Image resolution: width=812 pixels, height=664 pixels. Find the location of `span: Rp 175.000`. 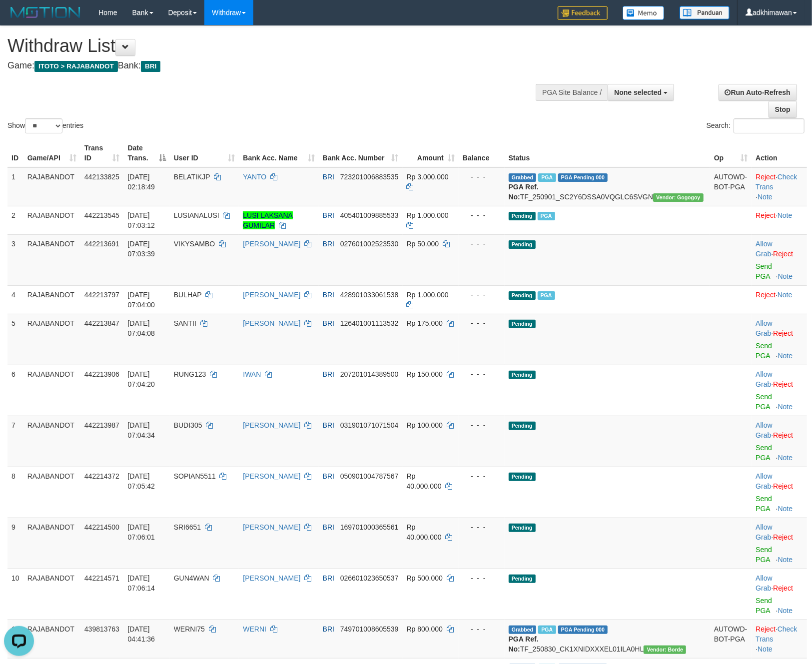

span: Rp 175.000 is located at coordinates (425, 323).